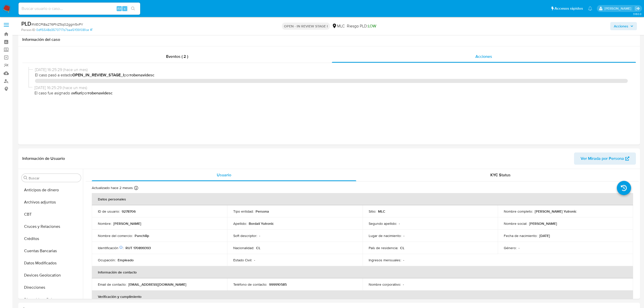 This screenshot has width=644, height=308. What do you see at coordinates (112, 188) in the screenshot?
I see `p: Actualizado hace 2 meses` at bounding box center [112, 188].